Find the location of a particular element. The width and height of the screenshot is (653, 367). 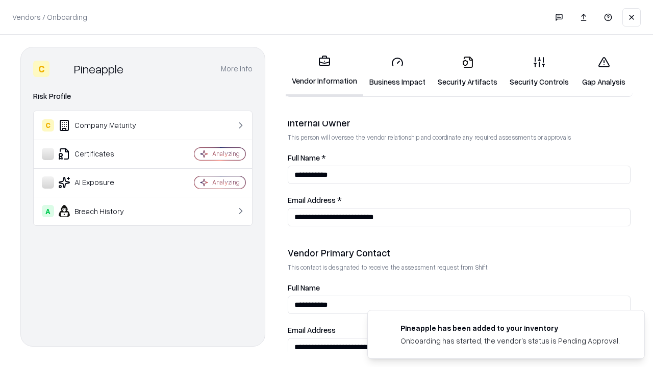

a: Gap Analysis is located at coordinates (603, 71).